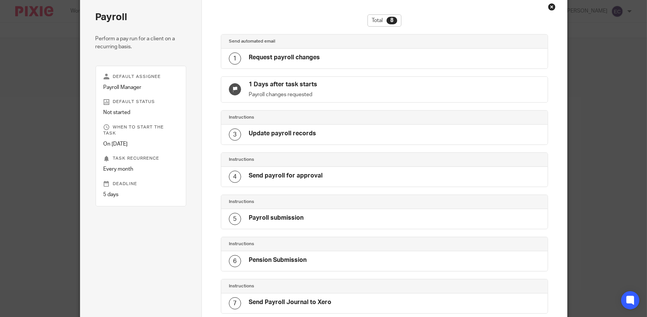 This screenshot has width=647, height=317. I want to click on div: 5, so click(235, 219).